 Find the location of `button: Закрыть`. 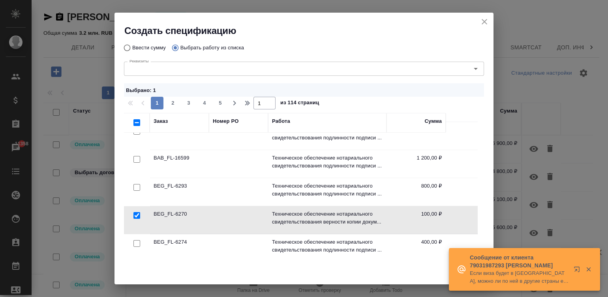

button: Закрыть is located at coordinates (589, 269).